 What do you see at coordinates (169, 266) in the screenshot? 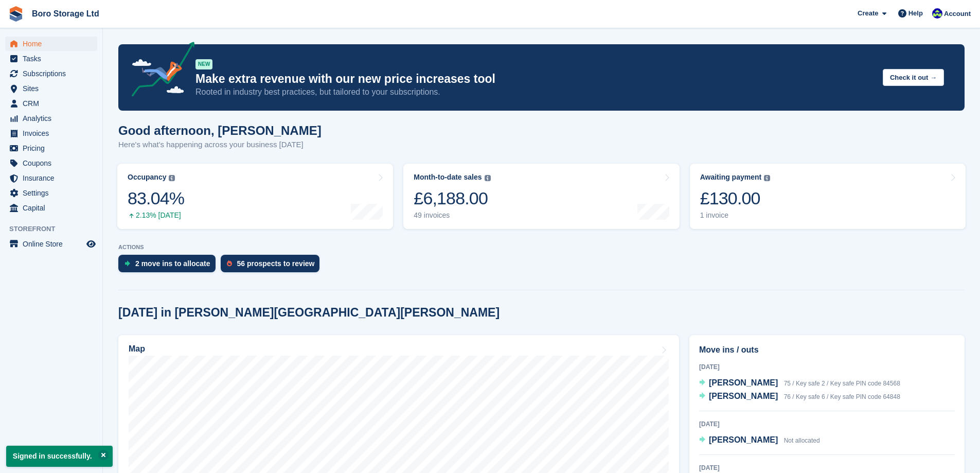
I see `a: 2 move ins to allocate` at bounding box center [169, 266].